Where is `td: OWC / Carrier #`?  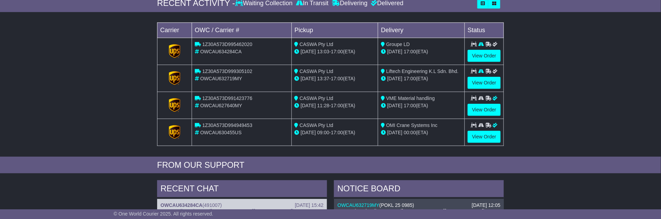
td: OWC / Carrier # is located at coordinates (242, 30).